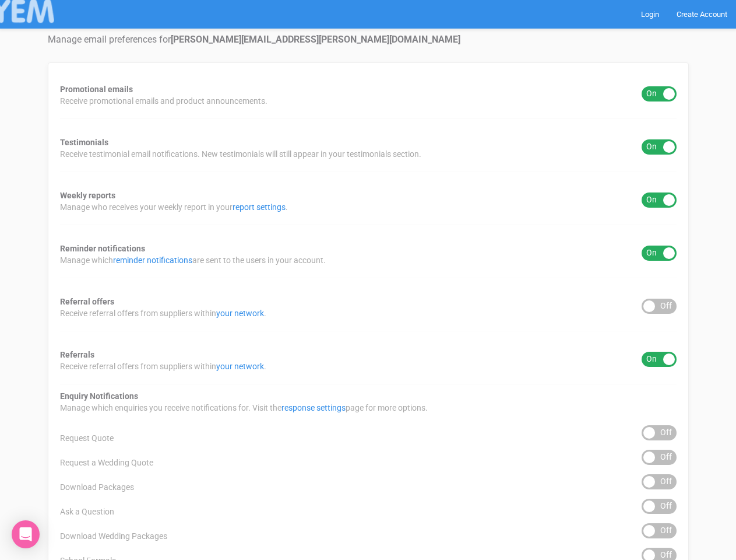  I want to click on span: Download Wedding Packages, so click(114, 536).